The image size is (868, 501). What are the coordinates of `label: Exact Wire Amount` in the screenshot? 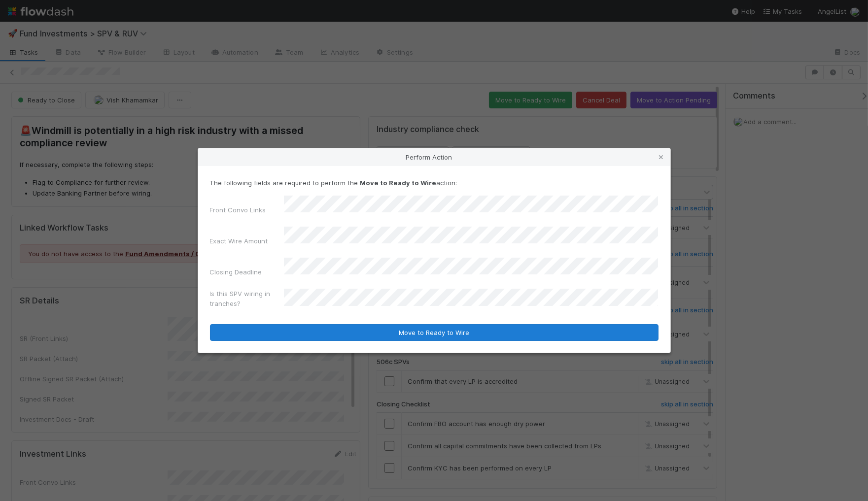 It's located at (239, 241).